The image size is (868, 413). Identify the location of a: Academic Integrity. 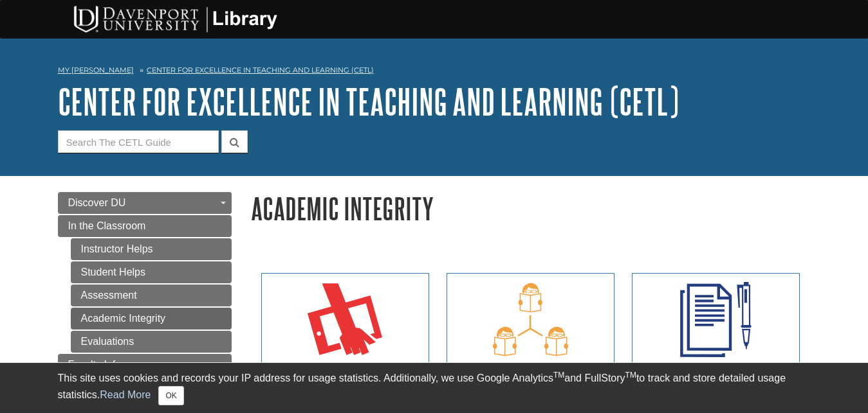
(151, 319).